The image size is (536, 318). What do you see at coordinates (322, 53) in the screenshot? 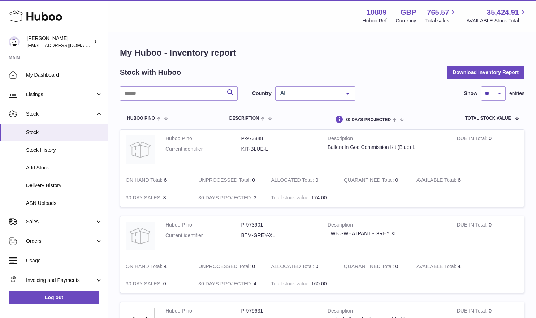
I see `h1: My Huboo - Inventory report` at bounding box center [322, 53].